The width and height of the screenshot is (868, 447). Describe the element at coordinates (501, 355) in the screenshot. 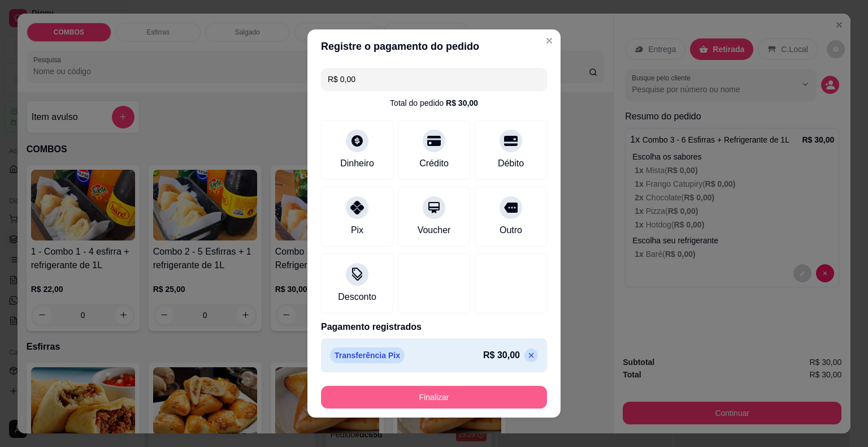

I see `p: R$ 30,00` at that location.